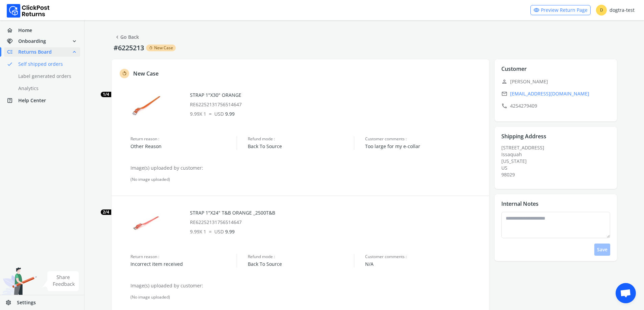 The width and height of the screenshot is (644, 310). Describe the element at coordinates (12, 52) in the screenshot. I see `span: low_priority` at that location.